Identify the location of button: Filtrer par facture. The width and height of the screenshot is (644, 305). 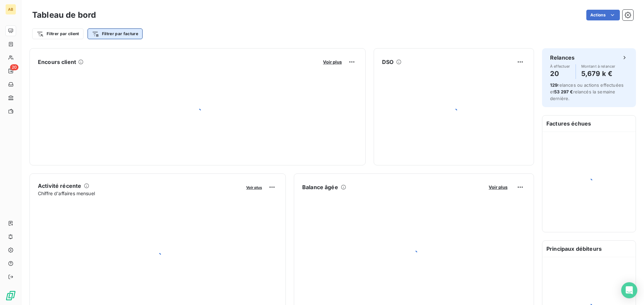
(115, 34).